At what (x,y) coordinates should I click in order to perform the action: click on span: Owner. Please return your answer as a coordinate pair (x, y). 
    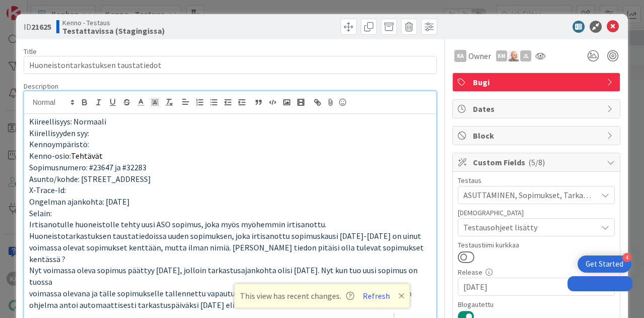
    Looking at the image, I should click on (479, 56).